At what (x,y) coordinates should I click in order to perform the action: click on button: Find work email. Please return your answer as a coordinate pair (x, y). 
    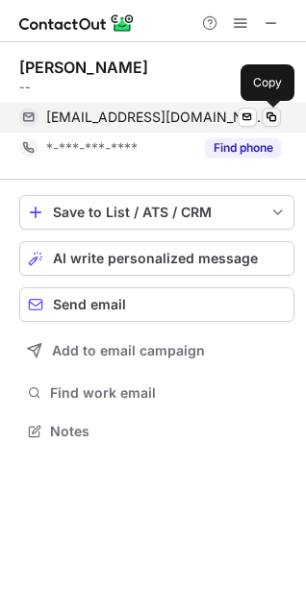
    Looking at the image, I should click on (157, 393).